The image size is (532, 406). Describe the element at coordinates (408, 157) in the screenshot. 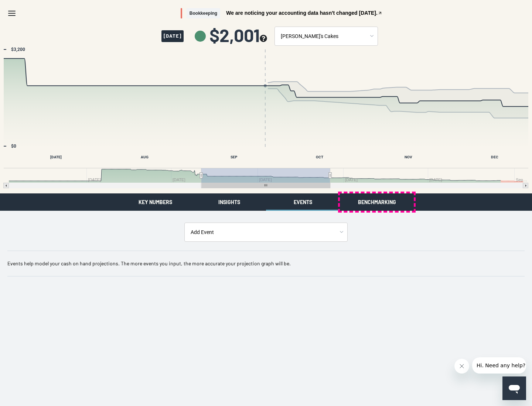

I see `text: NOV` at that location.